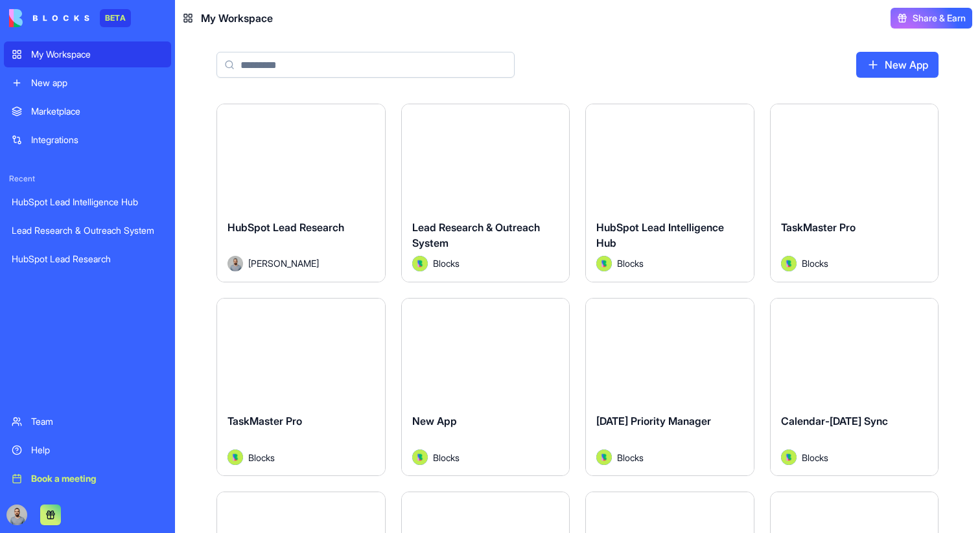  I want to click on a: New app, so click(88, 83).